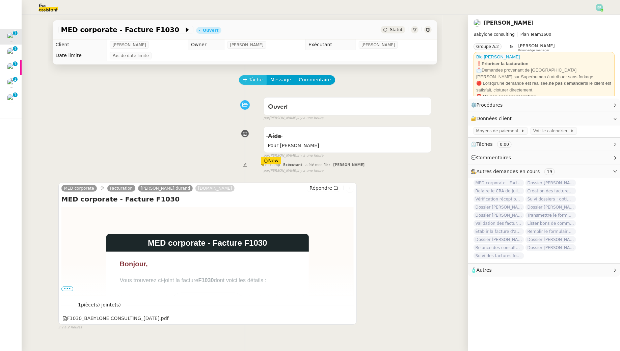  What do you see at coordinates (280, 80) in the screenshot?
I see `button: Message` at bounding box center [280, 80].